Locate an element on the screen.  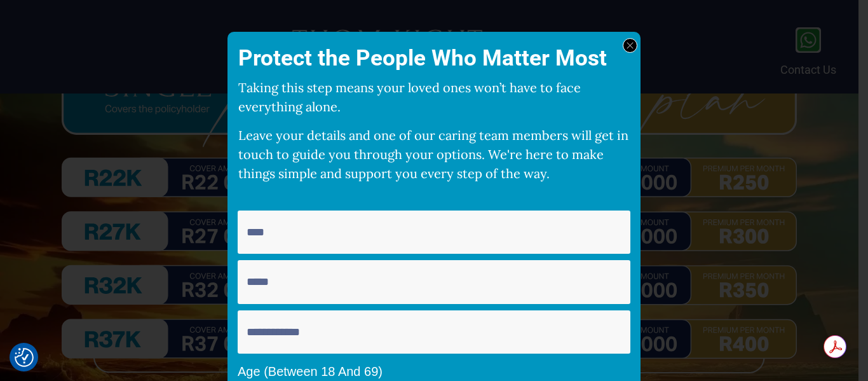
img: Revisit consent button is located at coordinates (24, 357).